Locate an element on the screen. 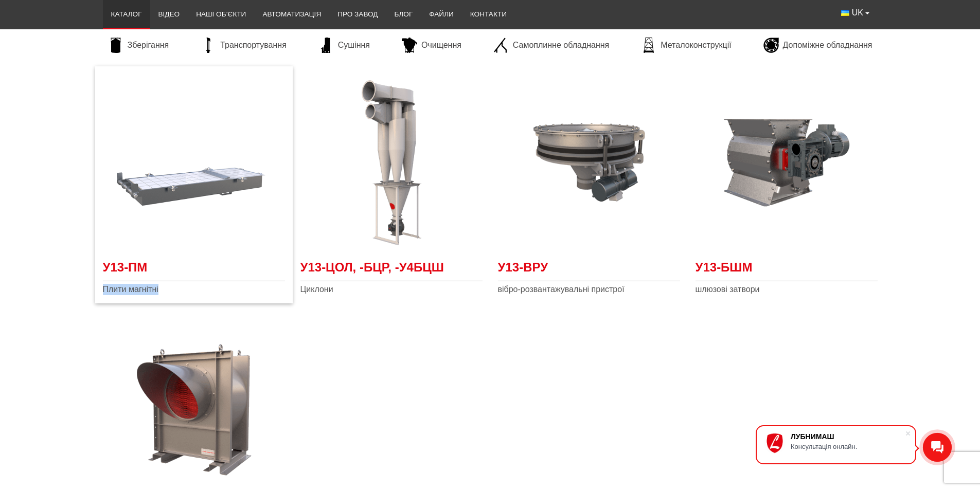 This screenshot has height=490, width=980. span: Зберігання is located at coordinates (148, 45).